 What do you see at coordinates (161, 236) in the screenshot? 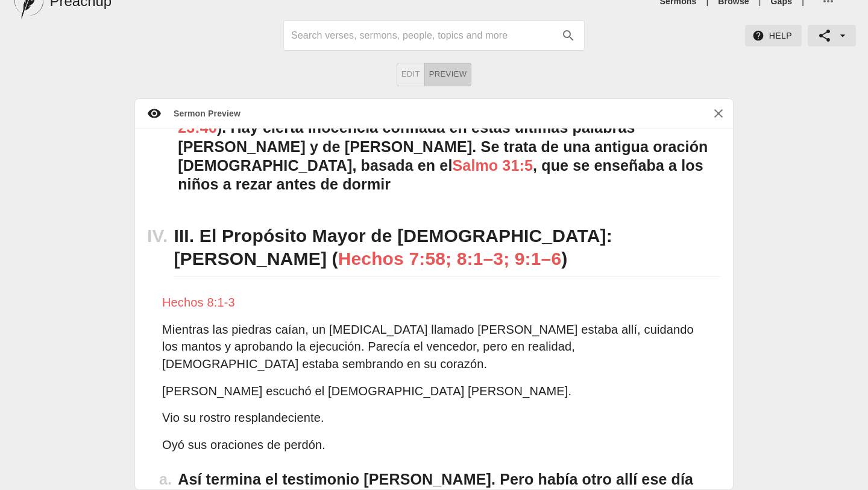
I see `h2: IV.` at bounding box center [161, 236].